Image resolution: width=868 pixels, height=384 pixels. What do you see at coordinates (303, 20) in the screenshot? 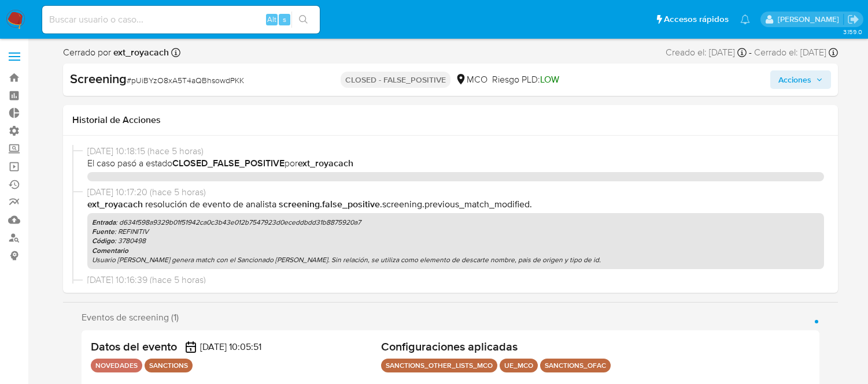
I see `button: search-icon` at bounding box center [303, 20].